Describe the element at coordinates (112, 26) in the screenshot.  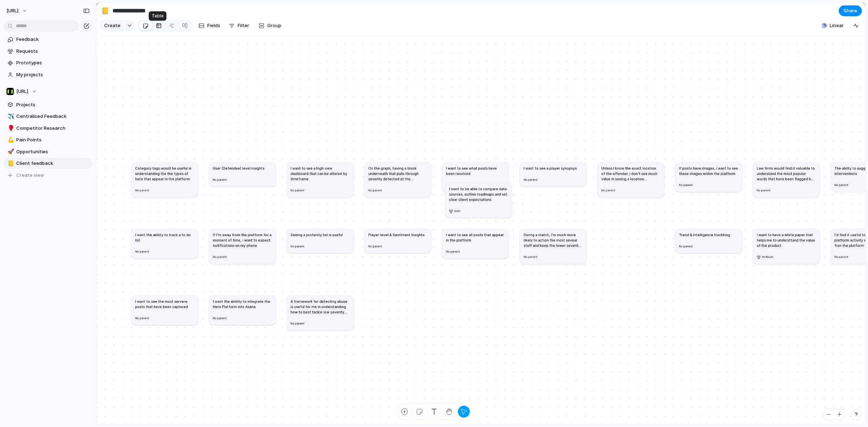
I see `span: Create` at that location.